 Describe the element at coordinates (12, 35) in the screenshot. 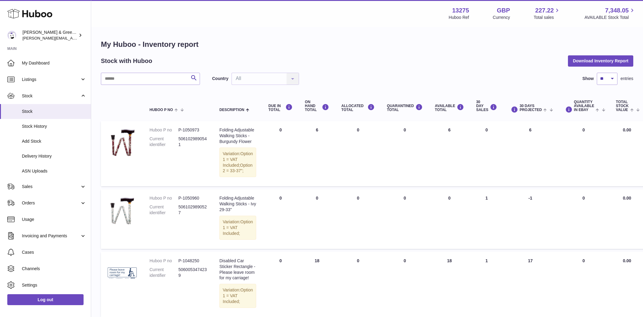

I see `img: ellen@bluebadgecompany.co.uk` at that location.